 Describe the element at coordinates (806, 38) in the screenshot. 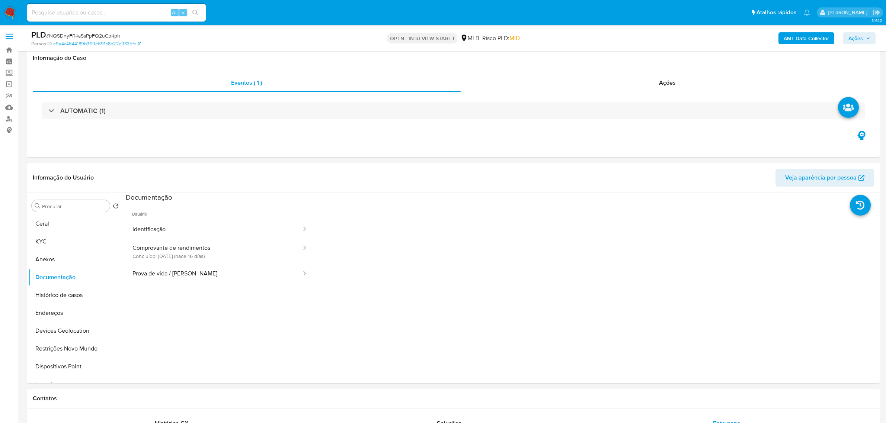

I see `b: AML Data Collector` at that location.